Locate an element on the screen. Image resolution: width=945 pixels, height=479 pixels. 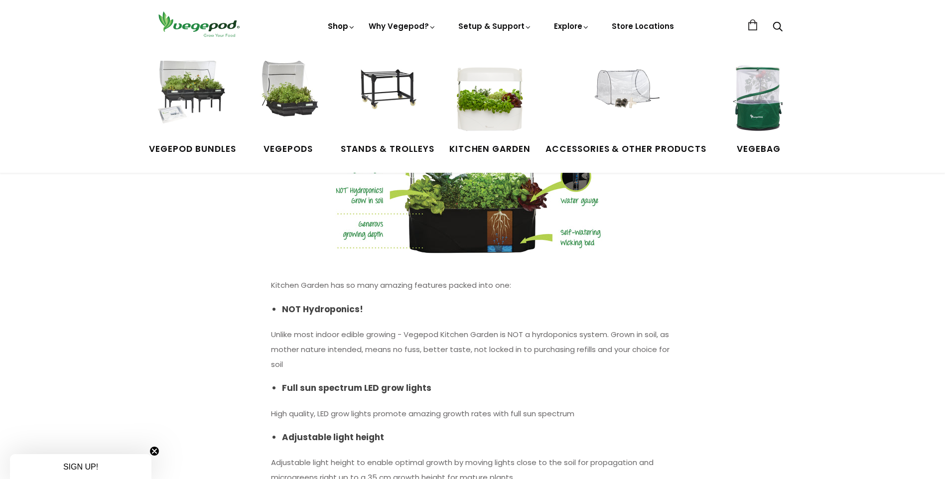
img: Stands & Trolleys is located at coordinates (388, 98).